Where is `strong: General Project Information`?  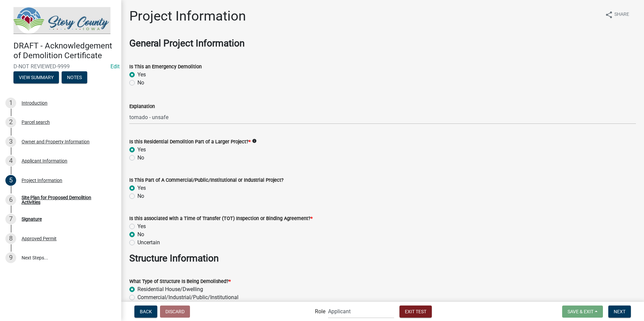
strong: General Project Information is located at coordinates (187, 43).